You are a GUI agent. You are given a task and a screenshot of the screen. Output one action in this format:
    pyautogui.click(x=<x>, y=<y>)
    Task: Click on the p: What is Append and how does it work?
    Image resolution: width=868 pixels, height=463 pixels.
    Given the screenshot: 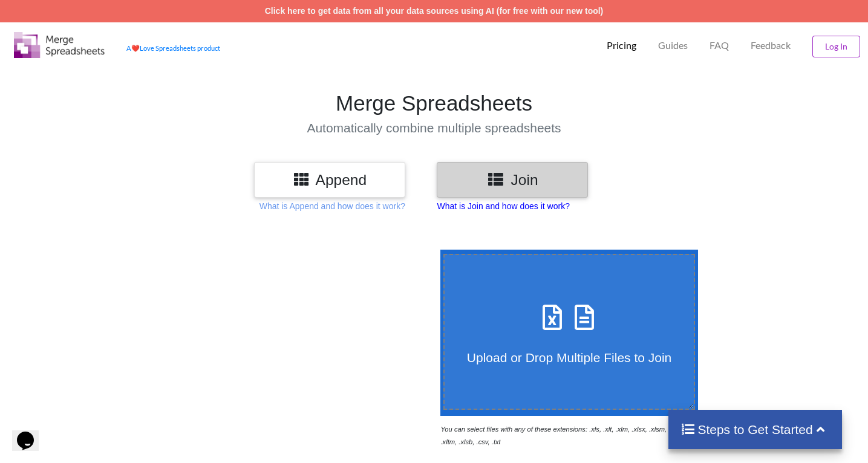 What is the action you would take?
    pyautogui.click(x=332, y=206)
    